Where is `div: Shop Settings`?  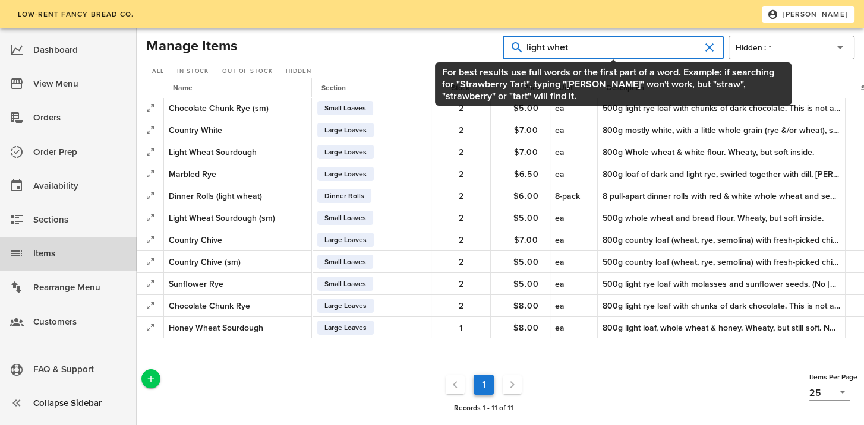 div: Shop Settings is located at coordinates (80, 356).